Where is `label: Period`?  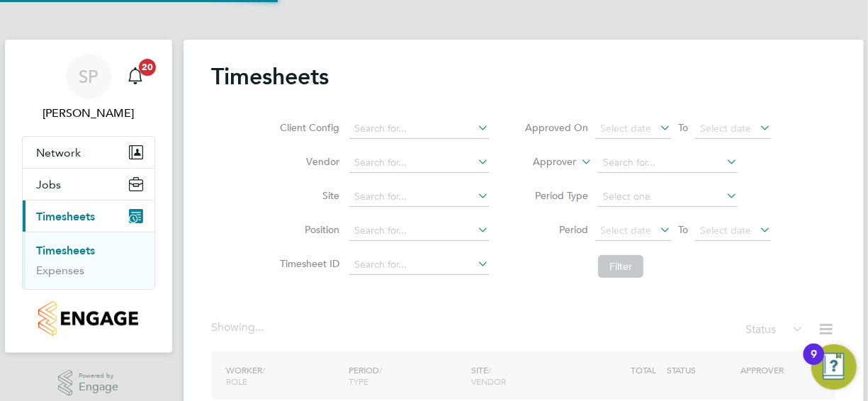 label: Period is located at coordinates (556, 230).